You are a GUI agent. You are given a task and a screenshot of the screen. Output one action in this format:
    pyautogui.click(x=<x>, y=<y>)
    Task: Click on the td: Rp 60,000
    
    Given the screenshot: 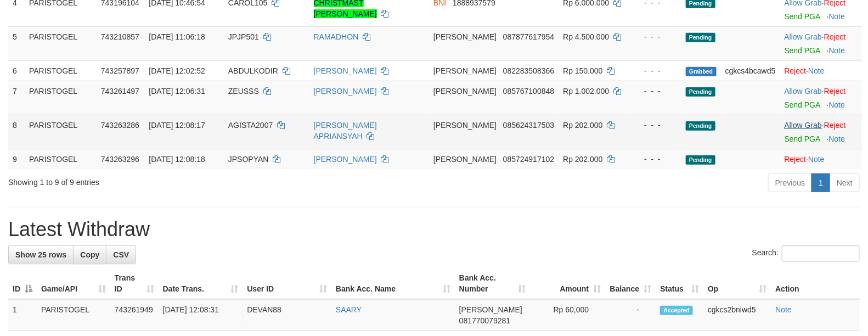 What is the action you would take?
    pyautogui.click(x=568, y=315)
    